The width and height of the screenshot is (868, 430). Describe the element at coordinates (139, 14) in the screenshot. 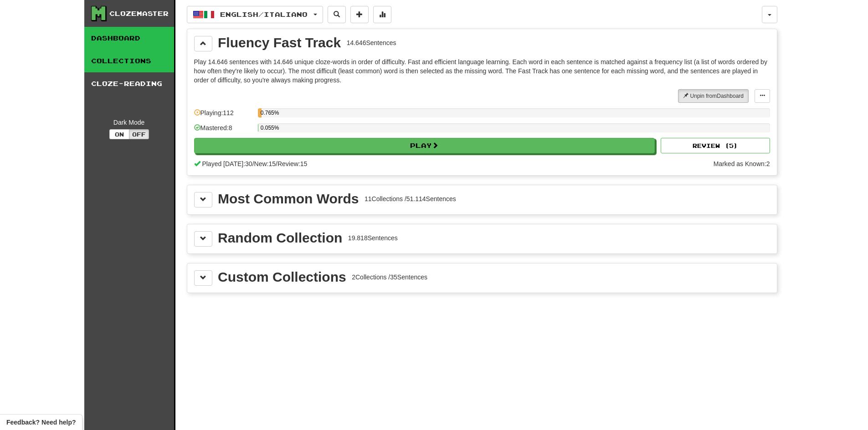

I see `div: Clozemaster` at that location.